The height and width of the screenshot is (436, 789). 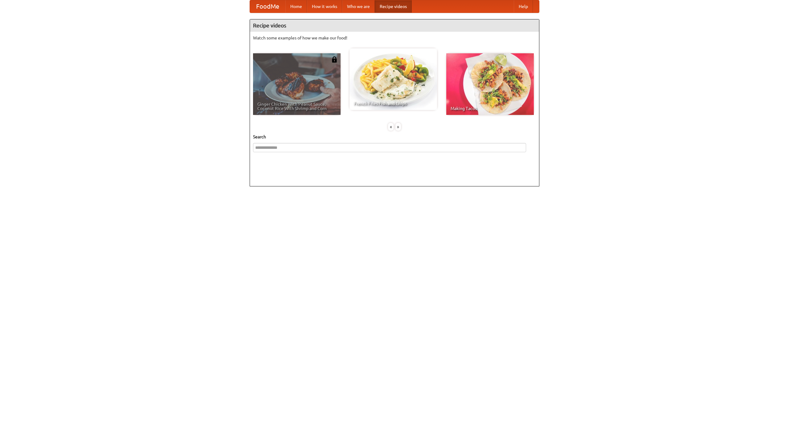 I want to click on a: Recipe videos, so click(x=393, y=6).